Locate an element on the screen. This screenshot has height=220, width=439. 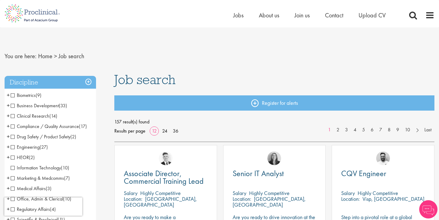
h3: Discipline is located at coordinates (50, 82).